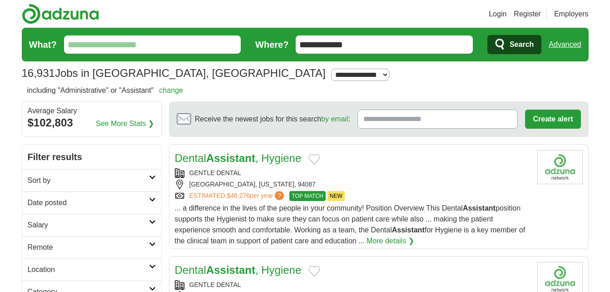  I want to click on img: Adzuna logo, so click(60, 14).